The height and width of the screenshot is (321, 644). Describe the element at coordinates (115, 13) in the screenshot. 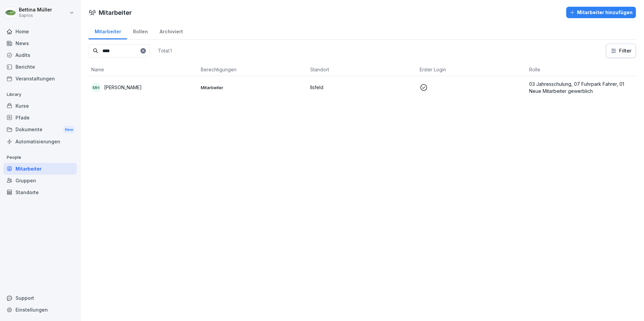

I see `h1: Mitarbeiter` at that location.